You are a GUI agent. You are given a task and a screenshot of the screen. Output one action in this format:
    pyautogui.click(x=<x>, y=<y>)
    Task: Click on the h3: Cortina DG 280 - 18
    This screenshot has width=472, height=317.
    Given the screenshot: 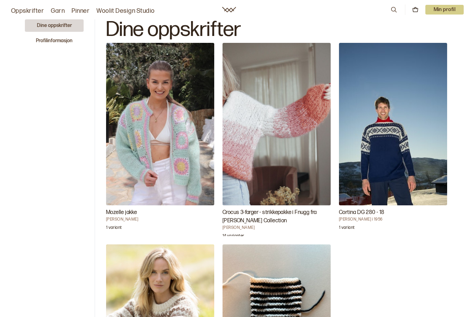 What is the action you would take?
    pyautogui.click(x=393, y=213)
    